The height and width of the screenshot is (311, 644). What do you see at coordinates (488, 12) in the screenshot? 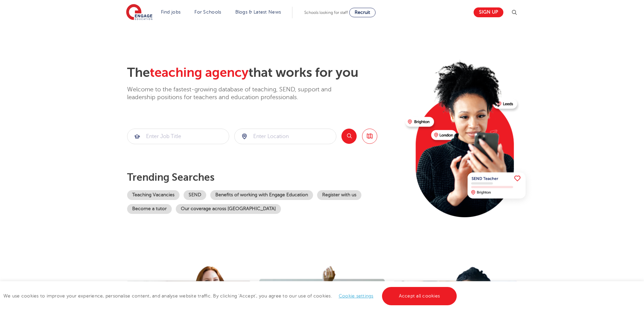
I see `a: Sign up` at bounding box center [488, 12].